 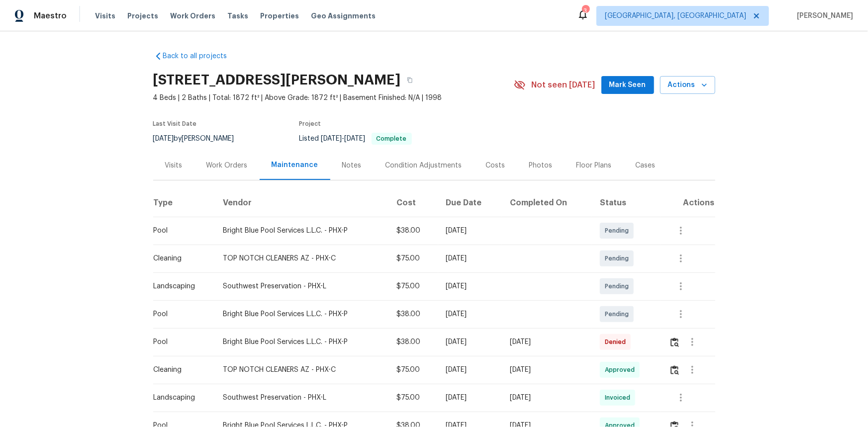 I want to click on div: Condition Adjustments, so click(x=424, y=166).